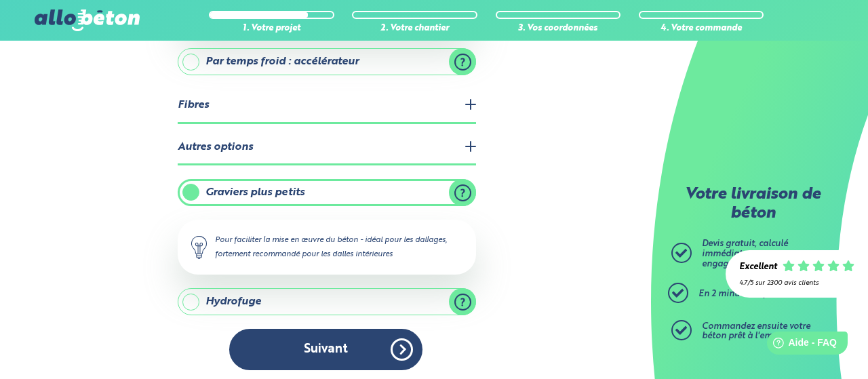  I want to click on div: 1. Votre projet, so click(271, 28).